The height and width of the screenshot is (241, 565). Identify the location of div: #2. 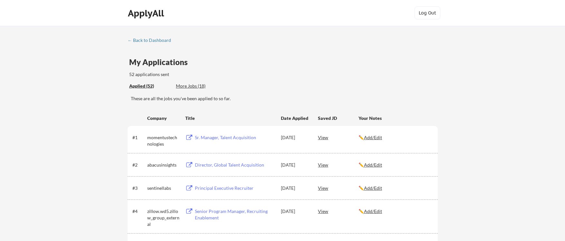
(139, 165).